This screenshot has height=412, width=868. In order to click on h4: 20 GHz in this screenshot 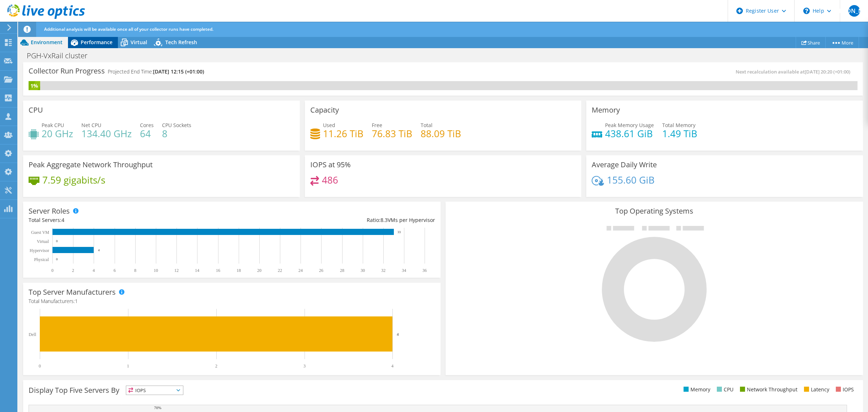, I will do `click(57, 134)`.